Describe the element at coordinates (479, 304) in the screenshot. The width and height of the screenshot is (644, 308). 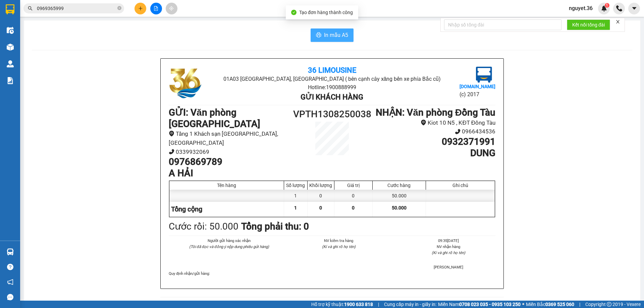
I see `span: Miền Nam` at that location.